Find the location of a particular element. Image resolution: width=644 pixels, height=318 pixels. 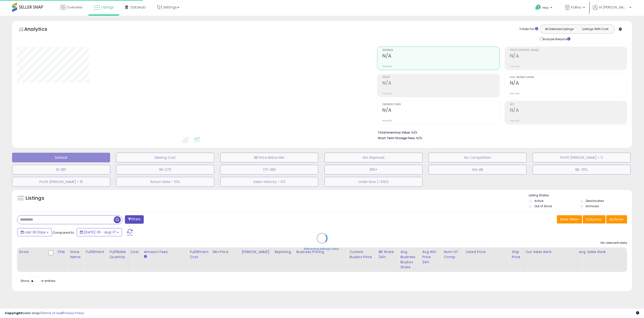

button: 181-270 is located at coordinates (165, 170).